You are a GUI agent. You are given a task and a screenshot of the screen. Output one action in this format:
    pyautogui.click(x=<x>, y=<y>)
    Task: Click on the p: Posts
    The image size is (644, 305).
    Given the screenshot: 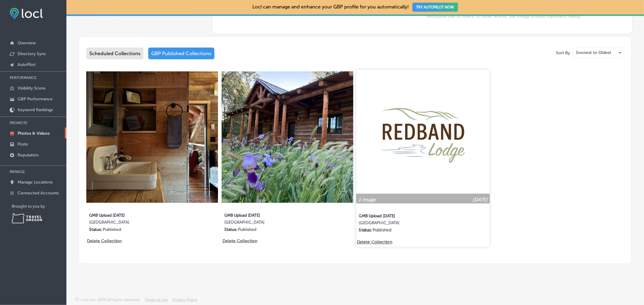 What is the action you would take?
    pyautogui.click(x=23, y=144)
    